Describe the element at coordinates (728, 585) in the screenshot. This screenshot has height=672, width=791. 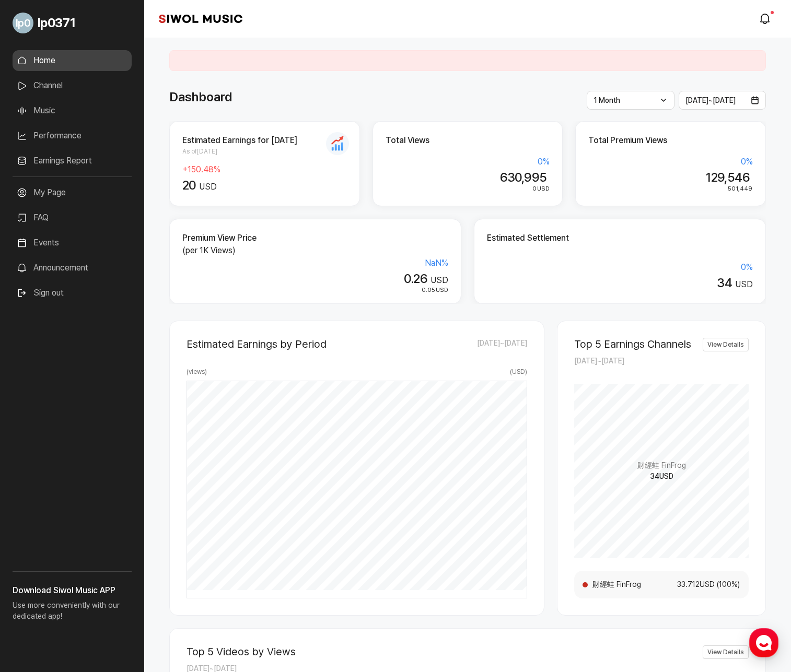
I see `span: ( 100 %)` at that location.